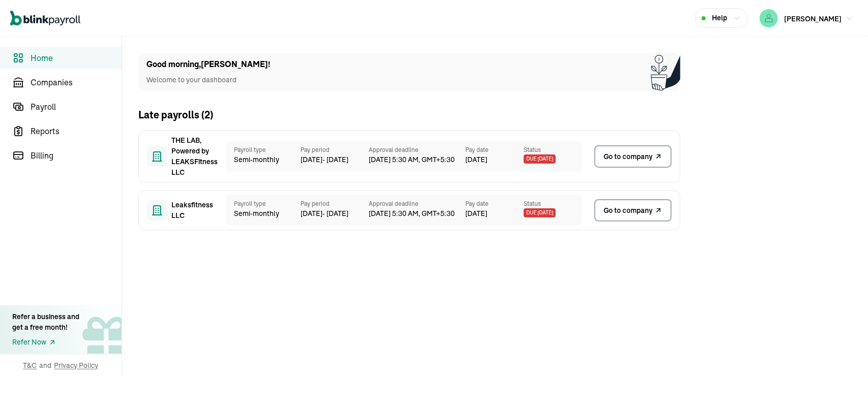  I want to click on div: Chat Widget, so click(784, 352).